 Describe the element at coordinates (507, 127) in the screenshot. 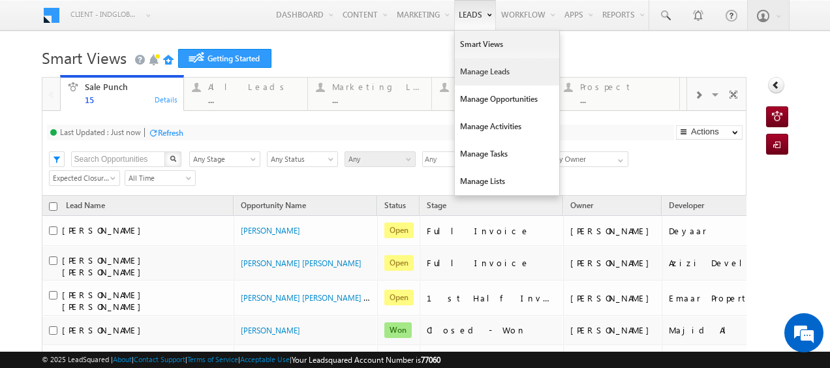

I see `a: Manage Activities` at that location.